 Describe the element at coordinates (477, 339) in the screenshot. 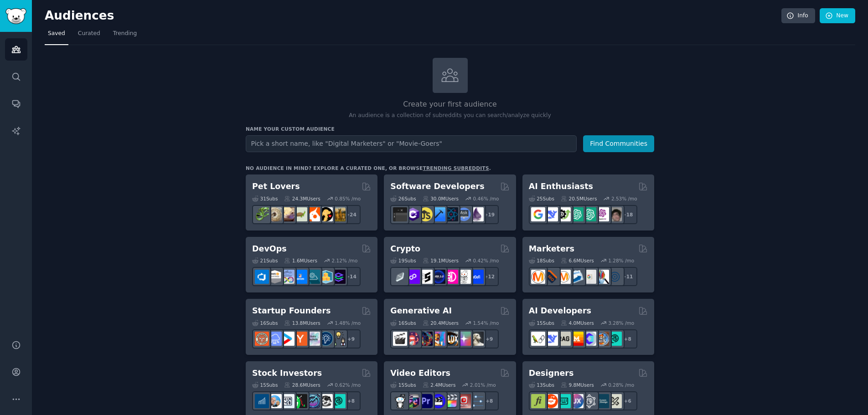

I see `img: DreamBooth` at that location.